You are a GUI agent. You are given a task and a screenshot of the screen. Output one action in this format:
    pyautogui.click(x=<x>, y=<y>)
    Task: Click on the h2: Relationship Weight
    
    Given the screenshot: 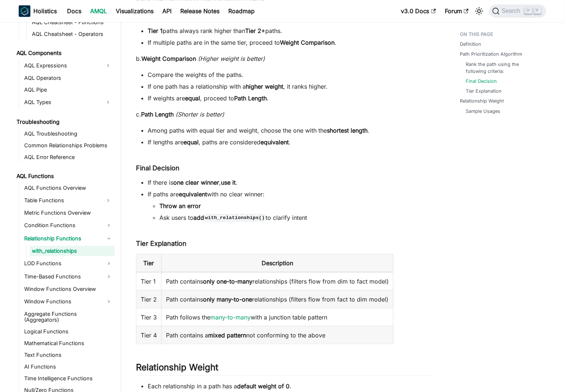 What is the action you would take?
    pyautogui.click(x=283, y=369)
    